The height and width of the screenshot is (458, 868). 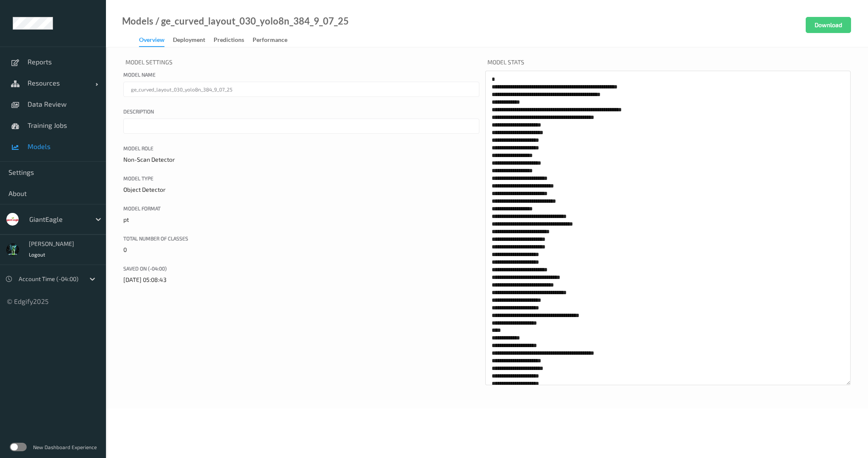 What do you see at coordinates (229, 41) in the screenshot?
I see `div: Predictions` at bounding box center [229, 41].